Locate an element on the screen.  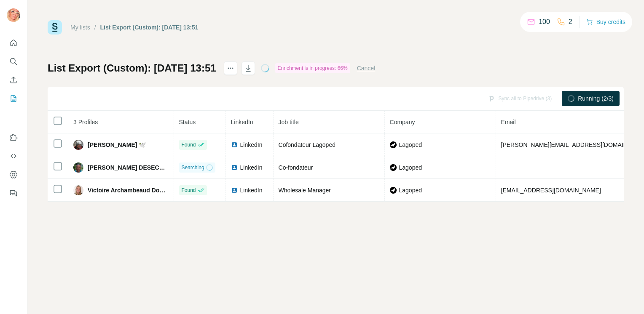
button: My lists is located at coordinates (13, 99).